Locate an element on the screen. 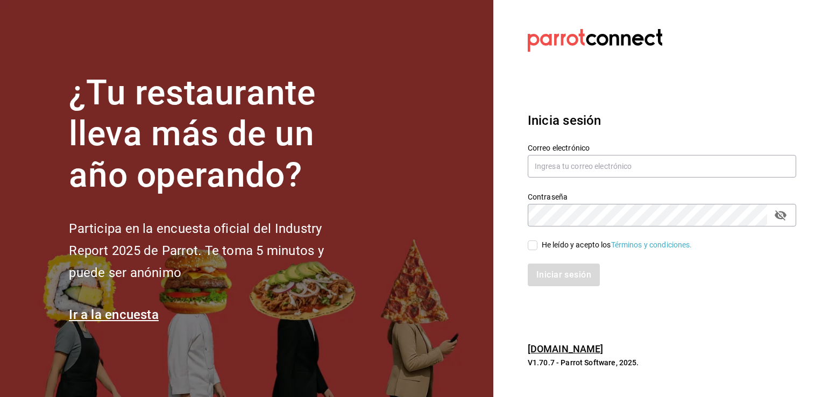  div: He leído y acepto los is located at coordinates (617, 245).